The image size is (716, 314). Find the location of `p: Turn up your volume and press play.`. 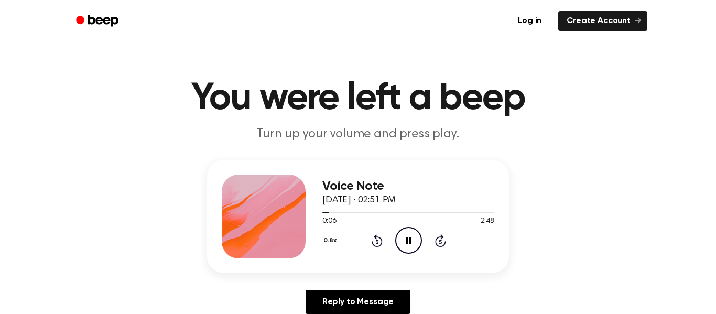

p: Turn up your volume and press play. is located at coordinates (358, 134).